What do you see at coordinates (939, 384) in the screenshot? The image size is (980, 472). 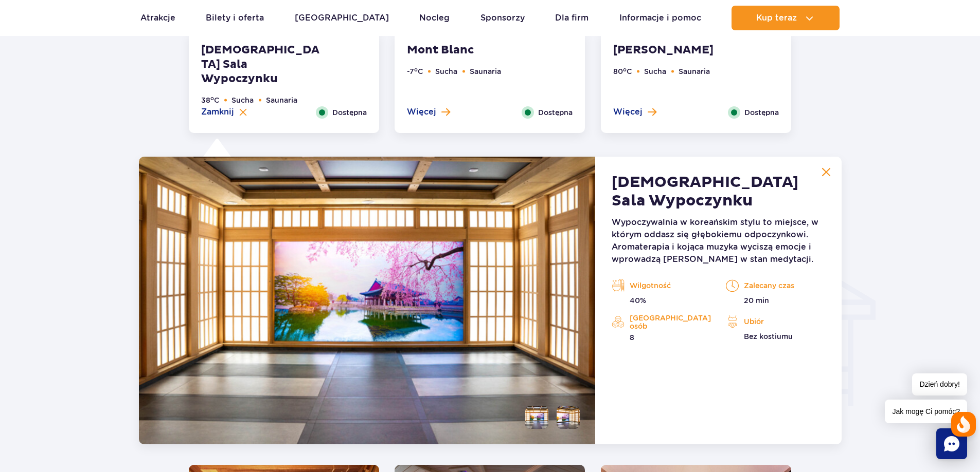 I see `span: Dzień dobry!` at bounding box center [939, 384].